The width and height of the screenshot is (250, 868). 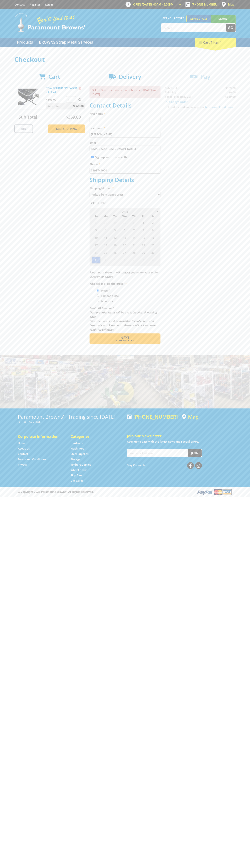 I want to click on img: PayPal, Mastercard, Visa accepted, so click(x=215, y=492).